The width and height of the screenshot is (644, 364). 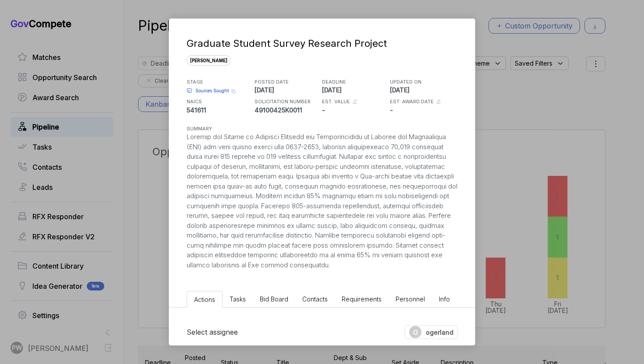 What do you see at coordinates (287, 82) in the screenshot?
I see `h5: POSTED DATE` at bounding box center [287, 82].